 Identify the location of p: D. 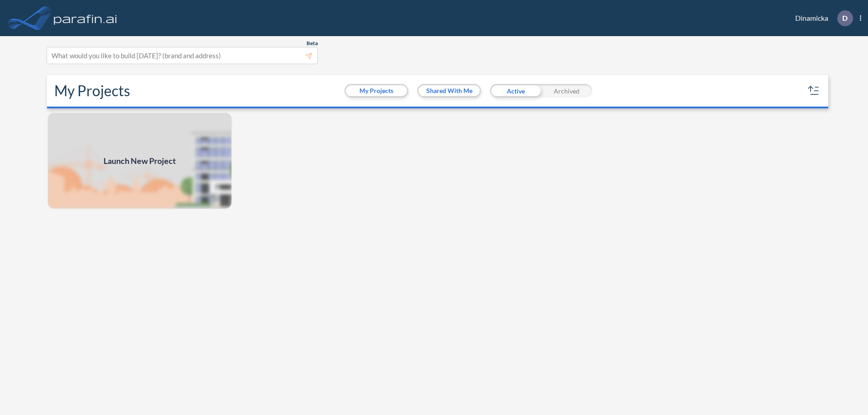
(845, 18).